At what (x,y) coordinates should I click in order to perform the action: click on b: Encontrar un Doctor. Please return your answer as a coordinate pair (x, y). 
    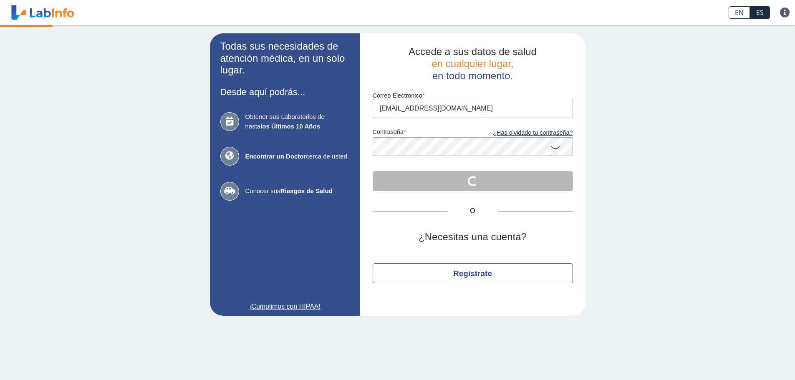
    Looking at the image, I should click on (276, 156).